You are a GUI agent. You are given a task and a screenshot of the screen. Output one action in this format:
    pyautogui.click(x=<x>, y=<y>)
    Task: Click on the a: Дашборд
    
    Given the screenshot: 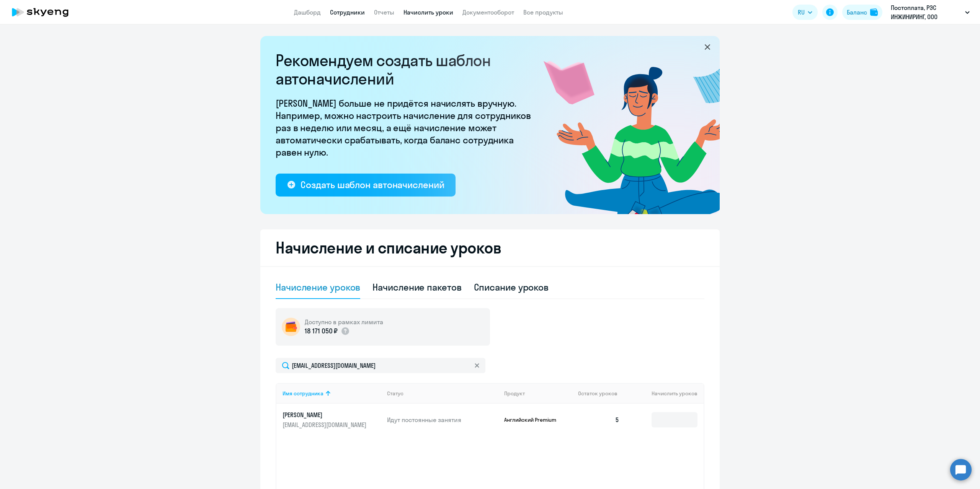 What is the action you would take?
    pyautogui.click(x=307, y=13)
    